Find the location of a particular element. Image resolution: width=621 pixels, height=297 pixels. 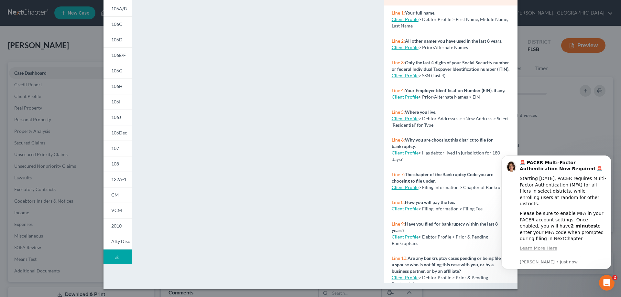

strong: Only the last 4 digits of your Social Security number or federal Individual Taxpayer Identificati... is located at coordinates (451, 66).